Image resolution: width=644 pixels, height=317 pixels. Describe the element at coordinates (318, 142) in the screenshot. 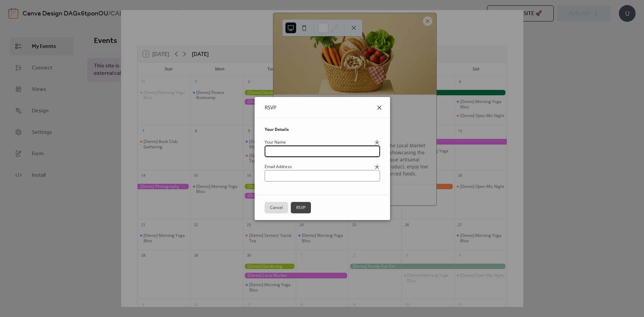

I see `div: Your Name` at that location.